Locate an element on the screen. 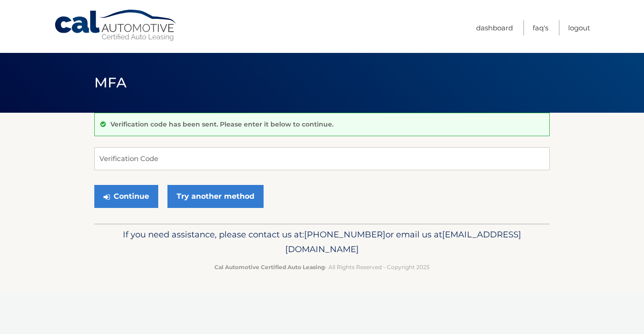 This screenshot has height=334, width=644. a: Logout is located at coordinates (579, 27).